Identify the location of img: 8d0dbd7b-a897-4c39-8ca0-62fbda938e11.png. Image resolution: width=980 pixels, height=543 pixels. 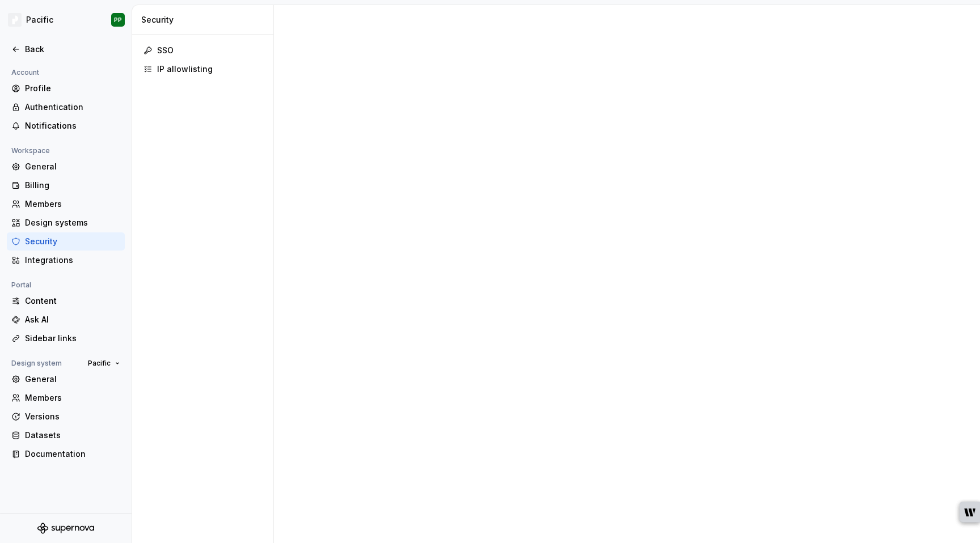
(15, 20).